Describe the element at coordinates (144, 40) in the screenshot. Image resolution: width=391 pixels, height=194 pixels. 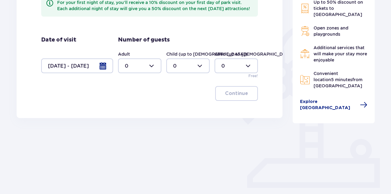
I see `font: Number of guests` at that location.